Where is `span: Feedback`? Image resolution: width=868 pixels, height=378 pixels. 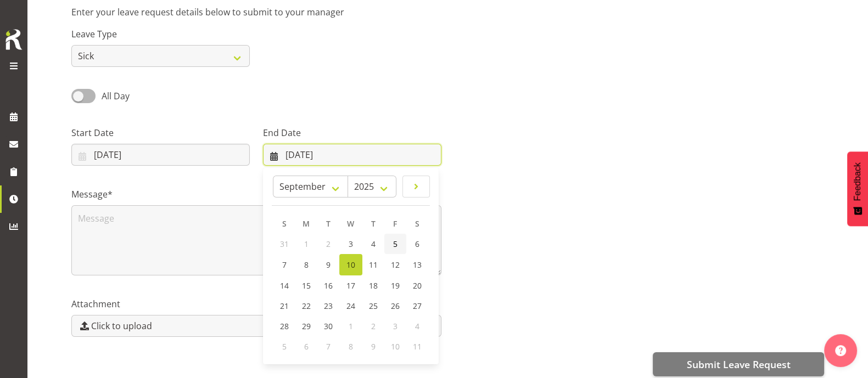 span: Feedback is located at coordinates (857, 182).